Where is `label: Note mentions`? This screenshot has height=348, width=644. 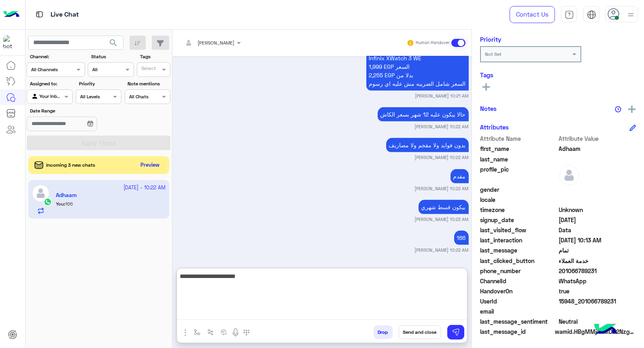 label: Note mentions is located at coordinates (148, 84).